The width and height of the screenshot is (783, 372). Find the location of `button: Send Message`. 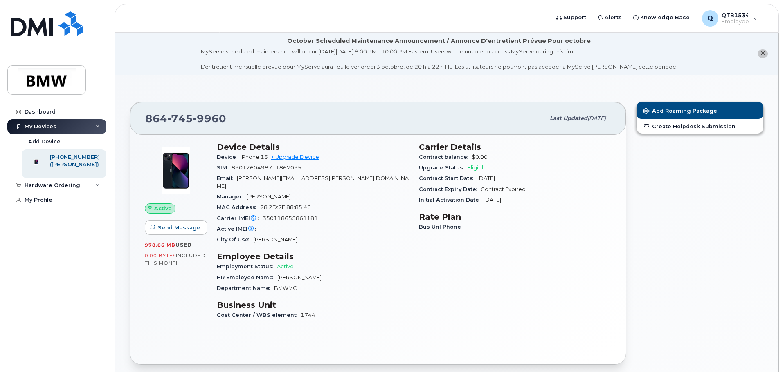

button: Send Message is located at coordinates (176, 228).